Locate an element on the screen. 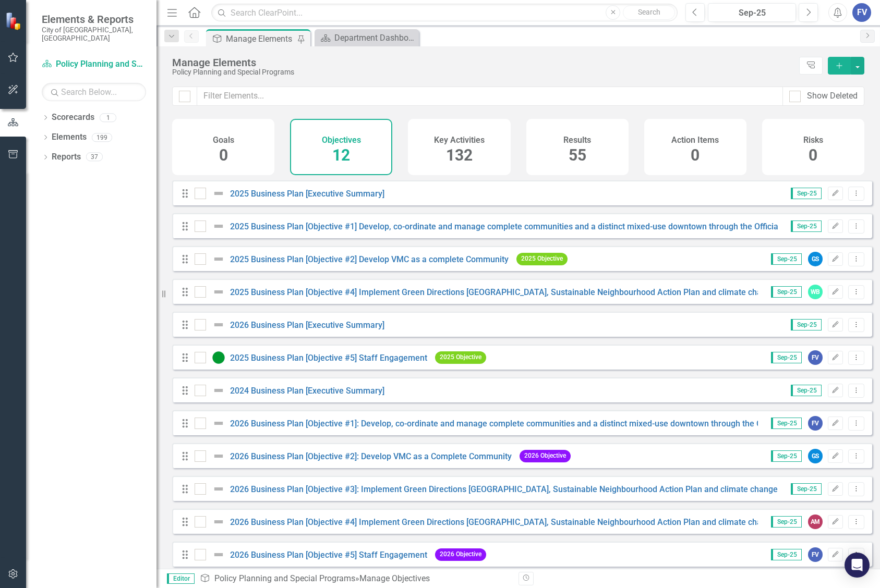  button: Search is located at coordinates (649, 12).